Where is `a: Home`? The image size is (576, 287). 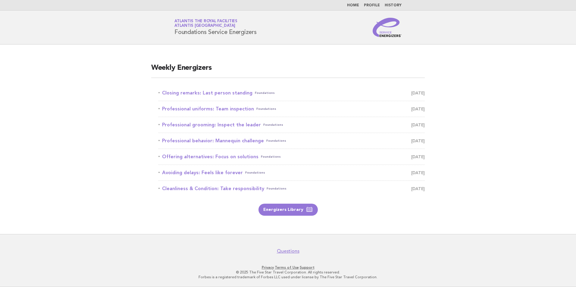 a: Home is located at coordinates (353, 5).